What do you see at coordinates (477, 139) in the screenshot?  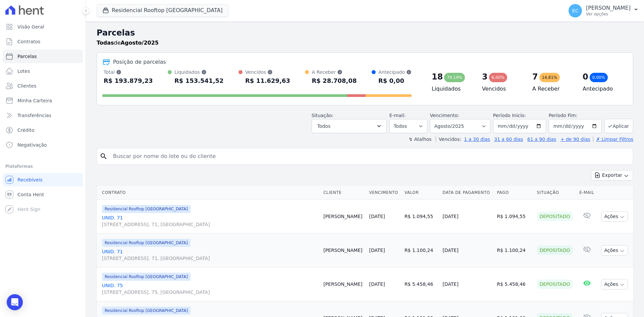 I see `a: 1 a 30 dias` at bounding box center [477, 139].